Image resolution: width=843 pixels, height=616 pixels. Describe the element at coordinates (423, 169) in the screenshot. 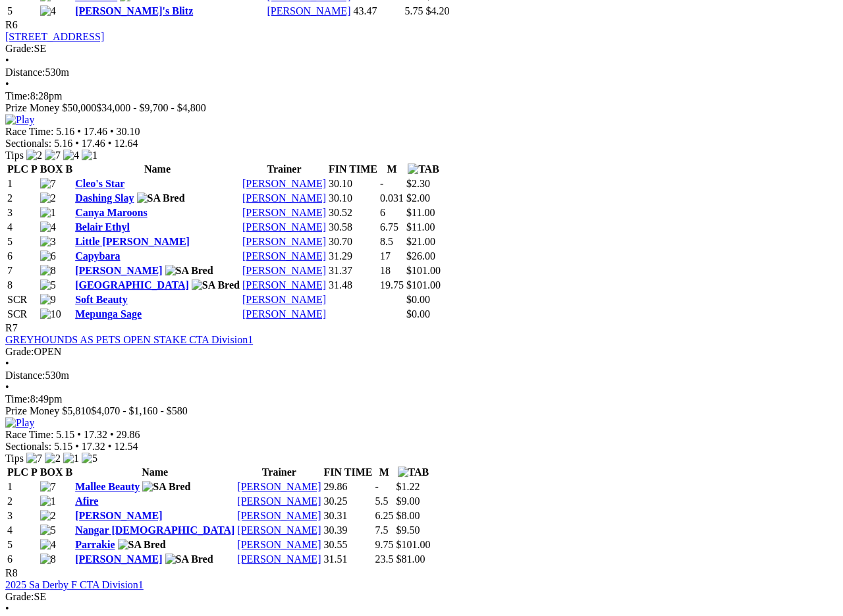

I see `img: TAB` at that location.